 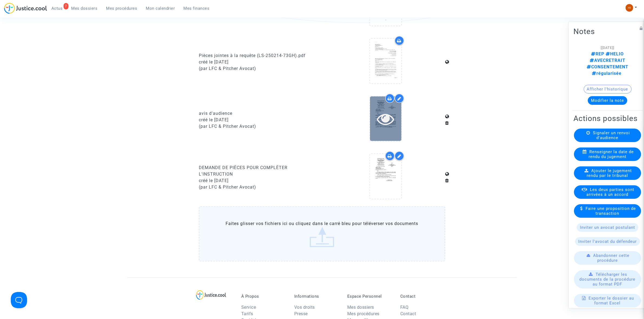 What do you see at coordinates (264, 297) in the screenshot?
I see `p: À Propos` at bounding box center [264, 297].